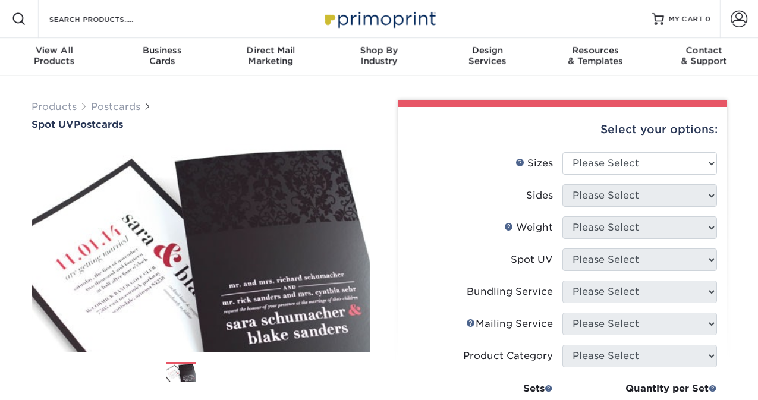 This screenshot has width=758, height=400. What do you see at coordinates (539, 196) in the screenshot?
I see `div: Sides` at bounding box center [539, 196].